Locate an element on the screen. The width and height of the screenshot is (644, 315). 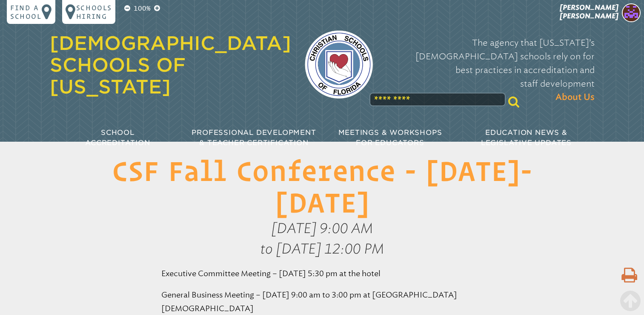
span: Meetings & Workshops for Educators is located at coordinates (391, 137).